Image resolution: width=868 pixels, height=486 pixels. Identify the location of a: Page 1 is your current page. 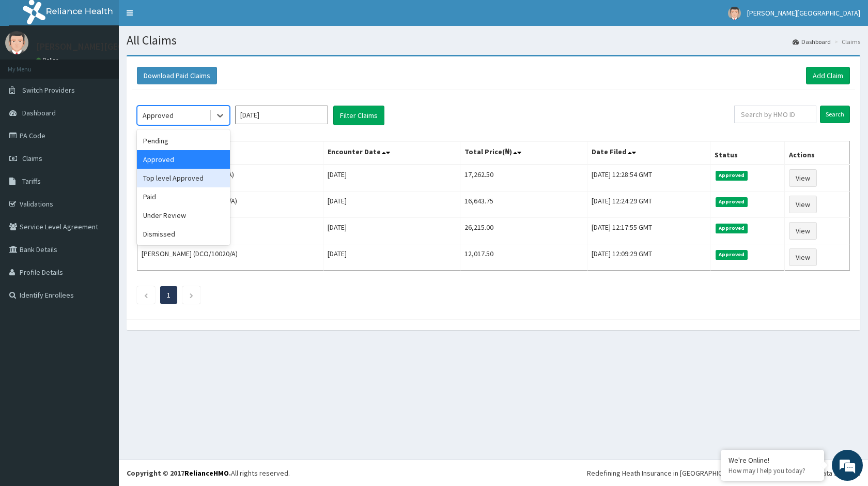
(168, 295).